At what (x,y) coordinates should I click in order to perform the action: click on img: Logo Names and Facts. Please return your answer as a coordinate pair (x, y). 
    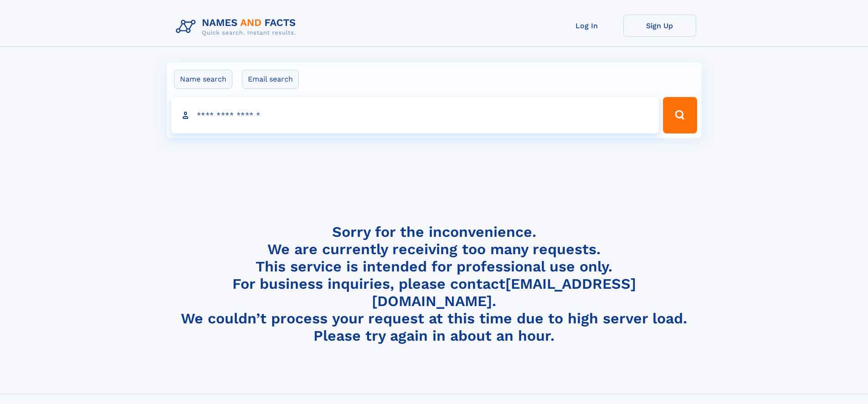
    Looking at the image, I should click on (238, 27).